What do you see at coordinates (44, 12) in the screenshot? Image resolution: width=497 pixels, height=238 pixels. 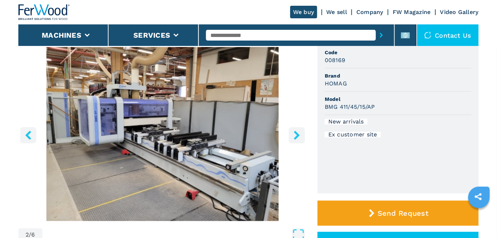 I see `img: Ferwood` at bounding box center [44, 12].